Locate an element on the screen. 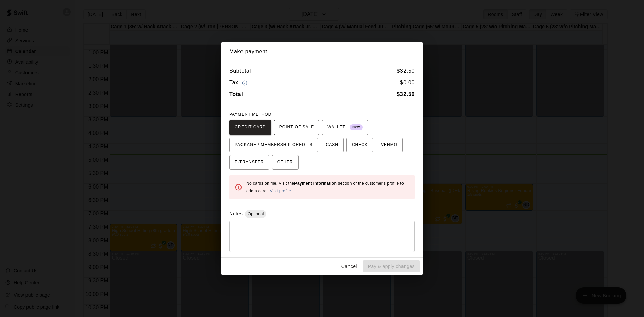 Image resolution: width=644 pixels, height=317 pixels. span: OTHER is located at coordinates (285, 163).